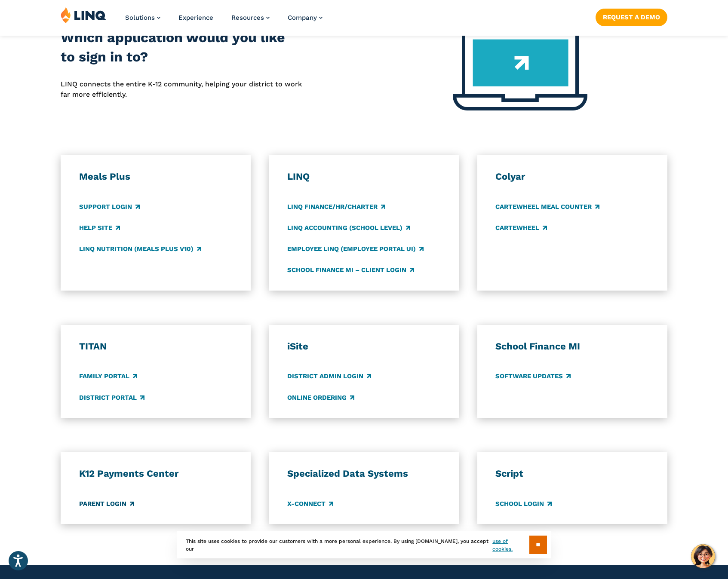 The image size is (728, 579). Describe the element at coordinates (181, 47) in the screenshot. I see `h2: Which application would you like to sign in to?` at that location.